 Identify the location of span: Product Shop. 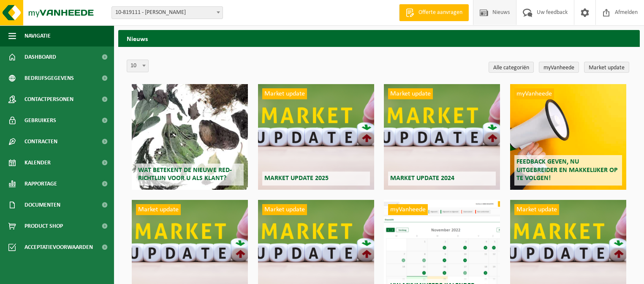
(43, 226).